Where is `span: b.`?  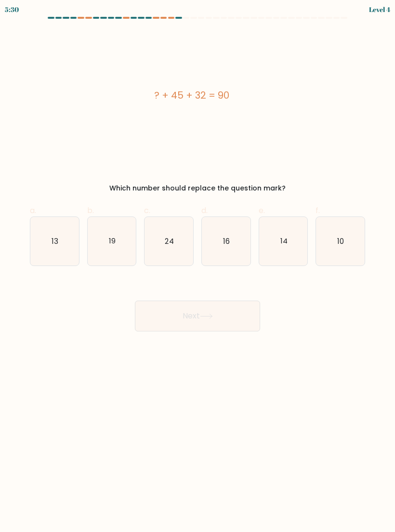 span: b. is located at coordinates (91, 210).